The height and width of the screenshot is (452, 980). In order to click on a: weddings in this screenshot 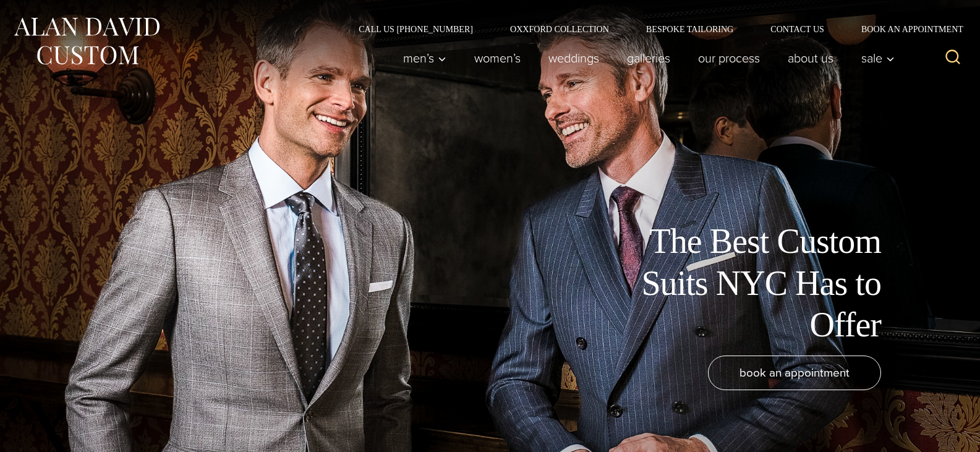, I will do `click(574, 58)`.